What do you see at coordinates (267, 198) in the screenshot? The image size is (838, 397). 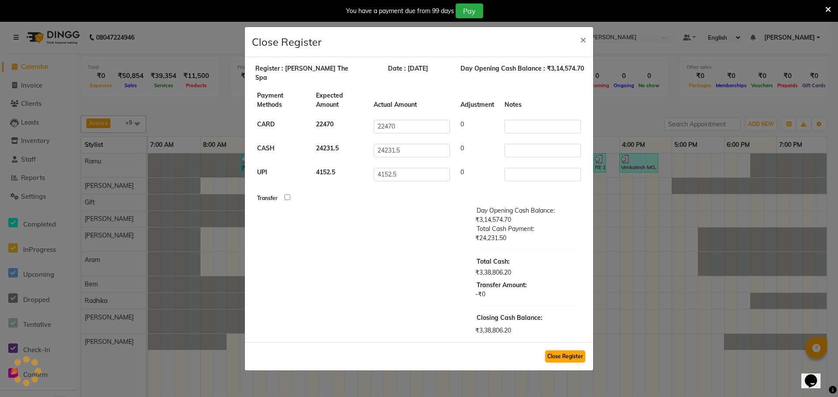 I see `b: Transfer` at bounding box center [267, 198].